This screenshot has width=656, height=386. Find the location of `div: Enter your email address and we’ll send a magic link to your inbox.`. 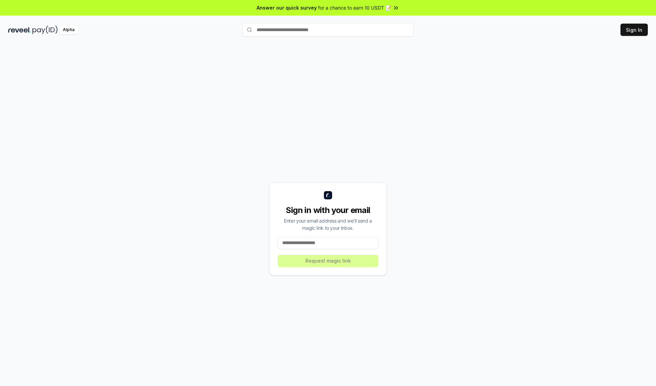

div: Enter your email address and we’ll send a magic link to your inbox. is located at coordinates (328, 224).